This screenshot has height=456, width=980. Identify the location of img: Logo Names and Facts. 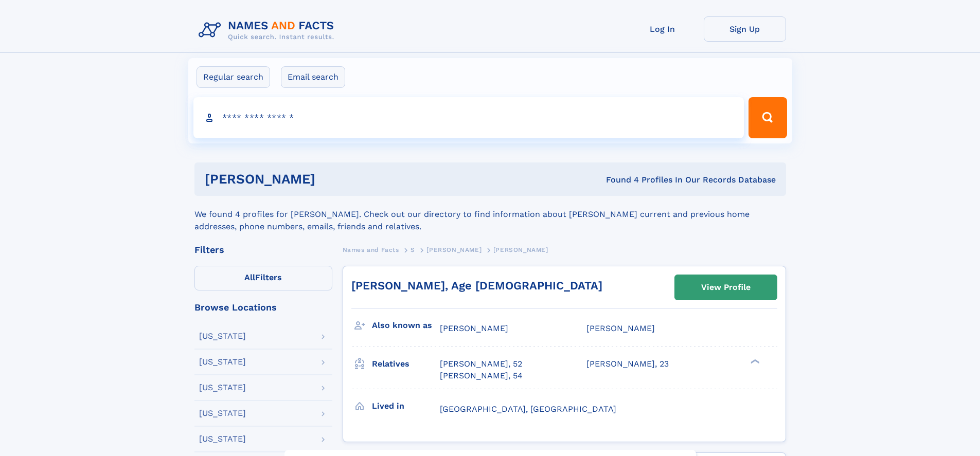
(269, 30).